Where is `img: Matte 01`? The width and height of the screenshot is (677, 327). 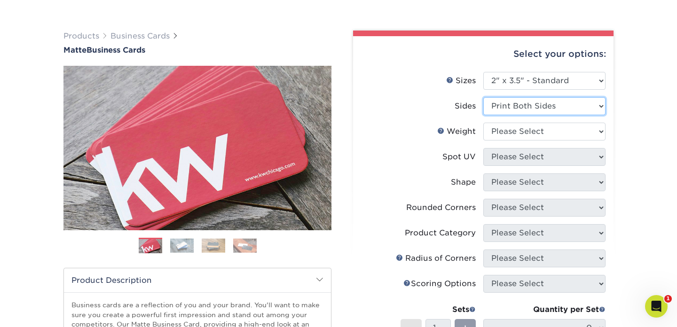 img: Matte 01 is located at coordinates (197, 148).